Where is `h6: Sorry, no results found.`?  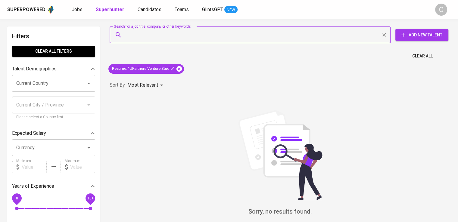 h6: Sorry, no results found. is located at coordinates (280, 212).